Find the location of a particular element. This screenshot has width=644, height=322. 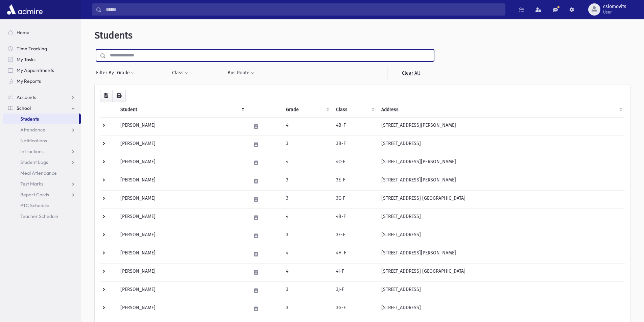

a: My Reports is located at coordinates (42, 81).